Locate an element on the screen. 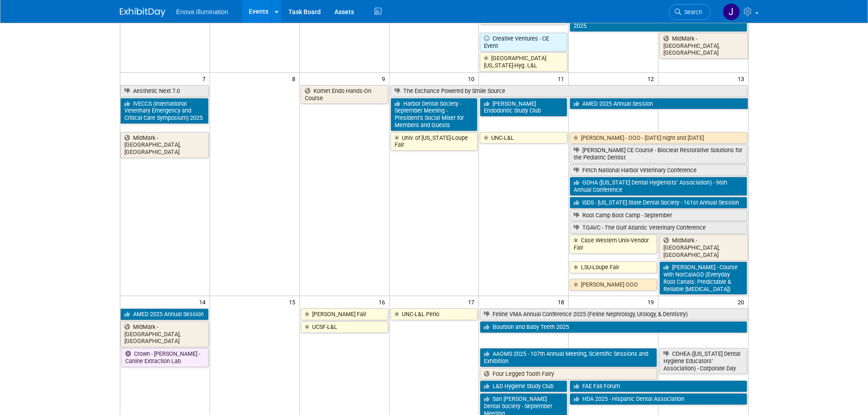 This screenshot has width=868, height=415. a: Fetch National Harbor Veterinary Conference is located at coordinates (658, 170).